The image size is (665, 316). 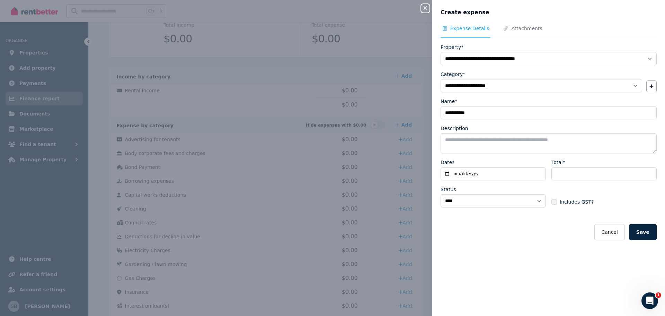 What do you see at coordinates (559, 162) in the screenshot?
I see `label: Total*` at bounding box center [559, 162].